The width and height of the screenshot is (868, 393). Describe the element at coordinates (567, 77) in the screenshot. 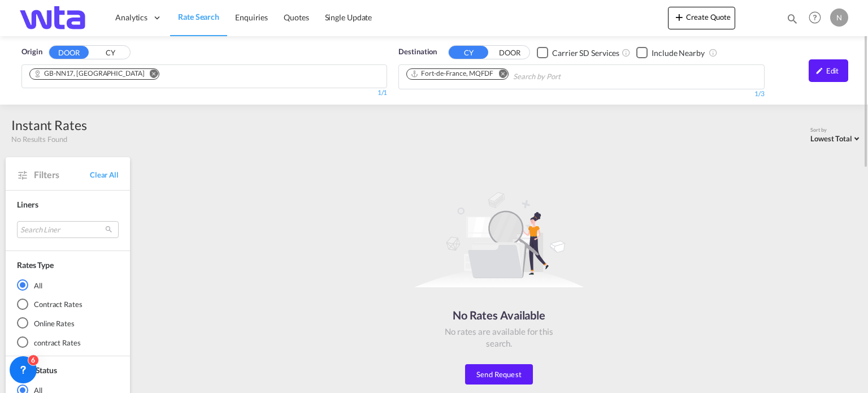

I see `input: Search by Port` at that location.